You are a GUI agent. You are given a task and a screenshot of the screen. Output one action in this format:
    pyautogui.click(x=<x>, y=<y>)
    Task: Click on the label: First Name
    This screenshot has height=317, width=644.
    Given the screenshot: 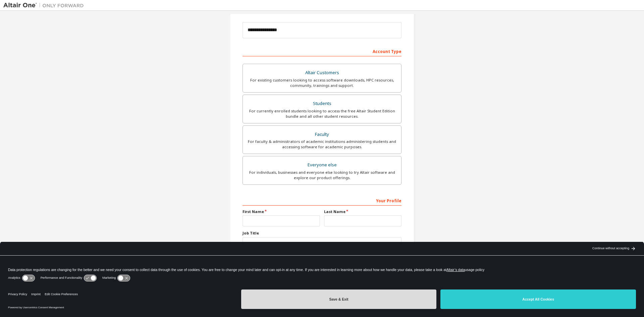 What is the action you would take?
    pyautogui.click(x=281, y=212)
    